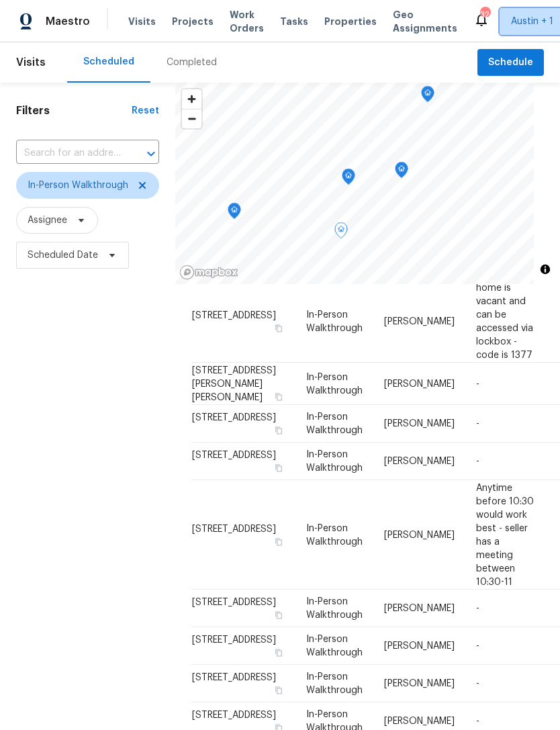 This screenshot has width=560, height=730. Describe the element at coordinates (505, 534) in the screenshot. I see `span: Anytime before 10:30 would work best - seller has a meeting between 10:30-11` at that location.